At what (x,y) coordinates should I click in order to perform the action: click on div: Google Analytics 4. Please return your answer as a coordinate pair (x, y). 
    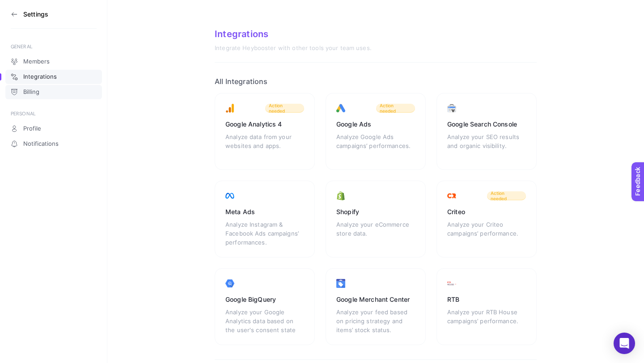
    Looking at the image, I should click on (265, 124).